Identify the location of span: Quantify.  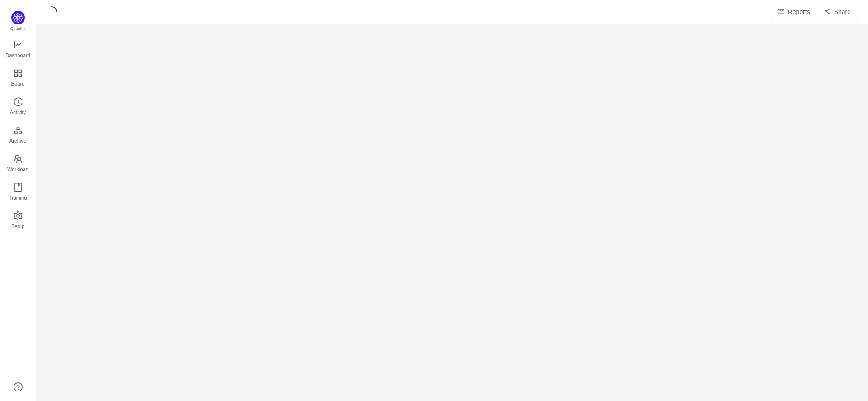
(18, 29).